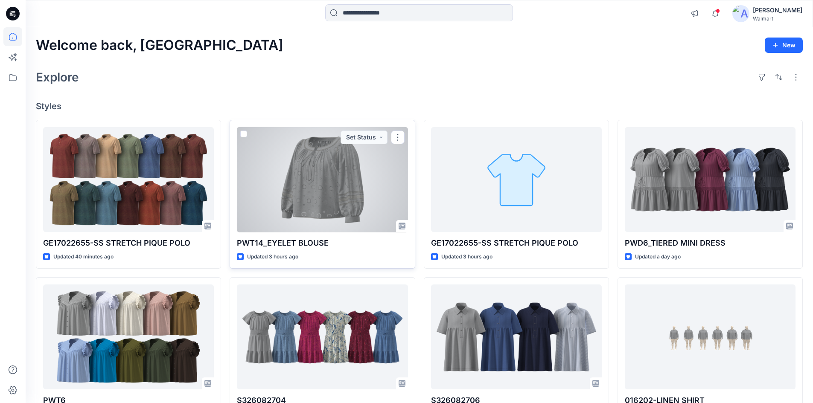  What do you see at coordinates (777, 18) in the screenshot?
I see `div: Walmart` at bounding box center [777, 18].